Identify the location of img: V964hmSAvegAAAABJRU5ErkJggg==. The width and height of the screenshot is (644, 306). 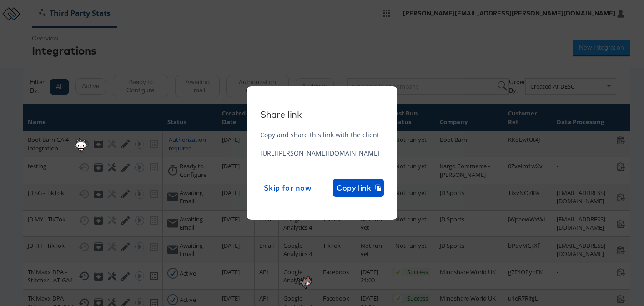
(305, 282).